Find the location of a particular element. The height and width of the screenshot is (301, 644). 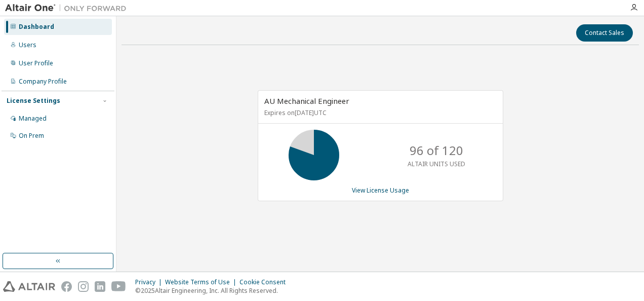

p: 96 of 120 is located at coordinates (437, 151).